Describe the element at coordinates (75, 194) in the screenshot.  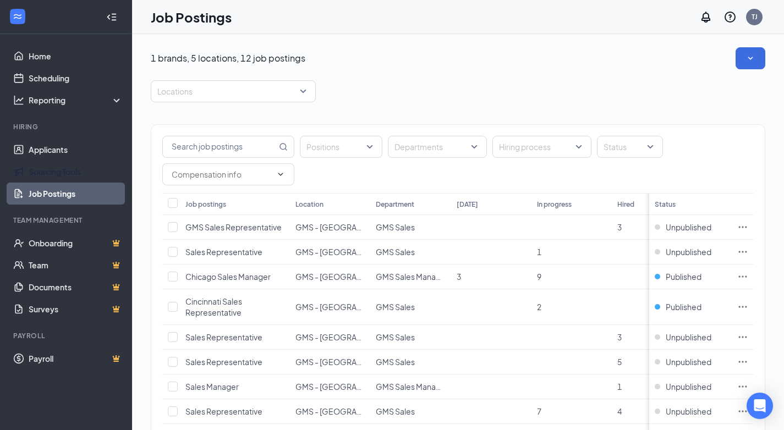
I see `a: Job Postings` at that location.